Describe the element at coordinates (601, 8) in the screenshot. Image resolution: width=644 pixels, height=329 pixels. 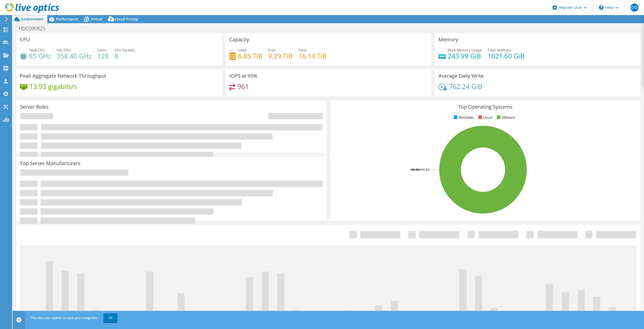
I see `svg: \n` at that location.